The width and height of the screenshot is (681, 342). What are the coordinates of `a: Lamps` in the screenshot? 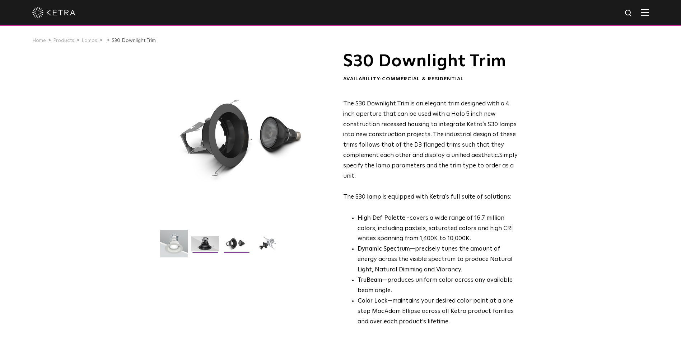 It's located at (89, 41).